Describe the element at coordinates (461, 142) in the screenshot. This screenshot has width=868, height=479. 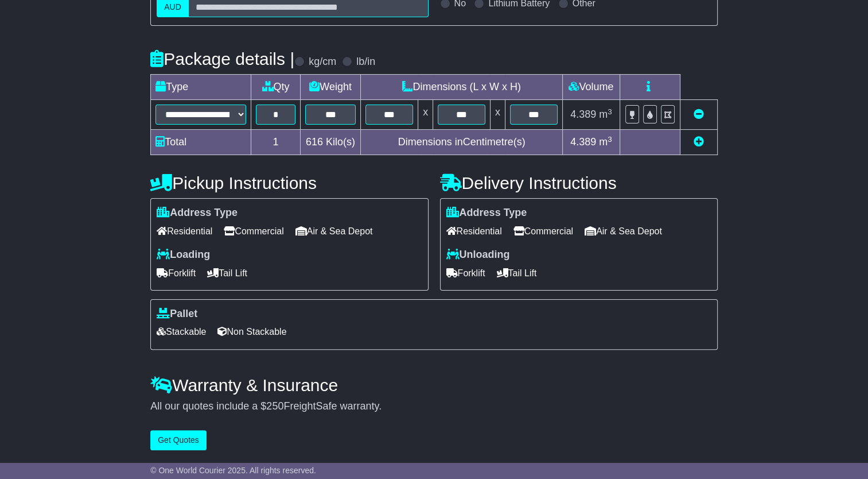
I see `td: Dimensions in Centimetre(s)` at that location.